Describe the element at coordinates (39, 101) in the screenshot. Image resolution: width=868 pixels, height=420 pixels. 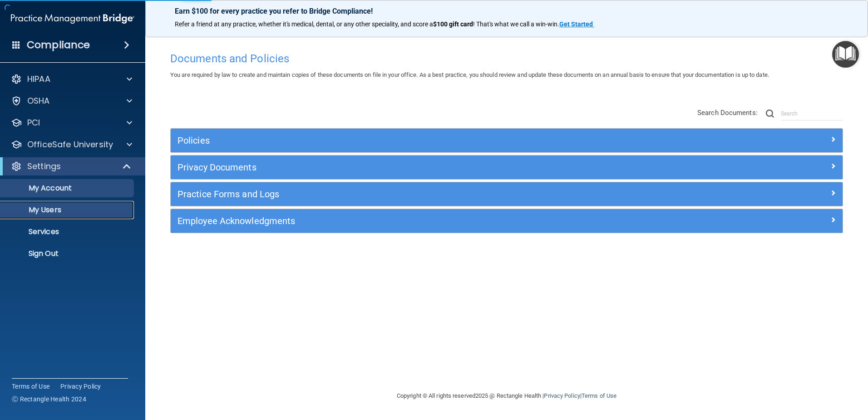
I see `p: OSHA` at that location.